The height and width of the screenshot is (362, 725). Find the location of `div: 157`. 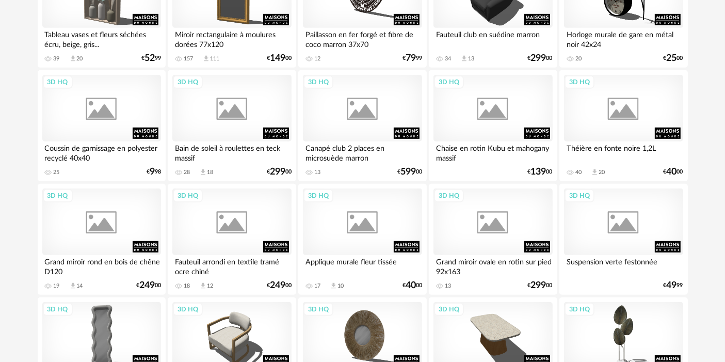

div: 157 is located at coordinates (188, 59).